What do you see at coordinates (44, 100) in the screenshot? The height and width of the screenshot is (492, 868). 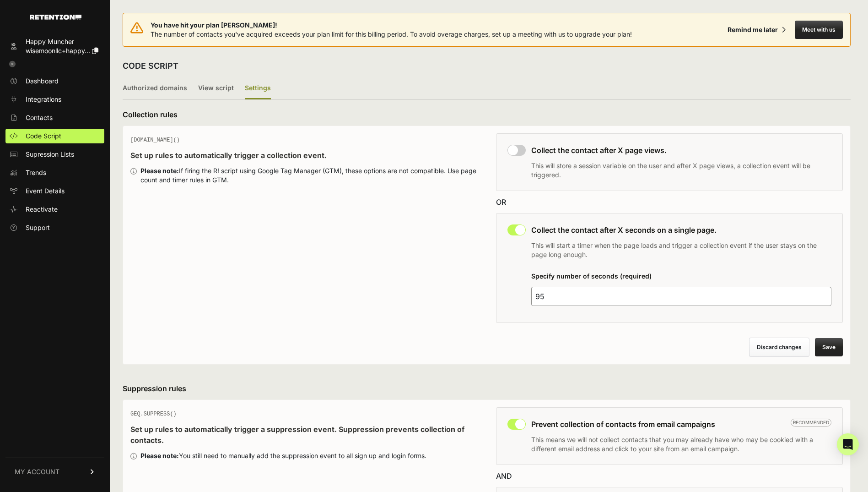 I see `span: Integrations` at bounding box center [44, 100].